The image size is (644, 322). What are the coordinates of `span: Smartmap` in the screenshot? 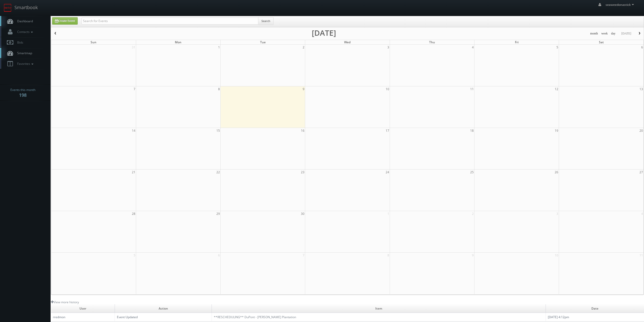 It's located at (23, 53).